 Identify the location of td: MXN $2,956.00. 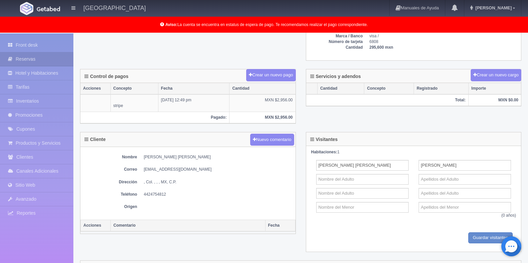
(262, 103).